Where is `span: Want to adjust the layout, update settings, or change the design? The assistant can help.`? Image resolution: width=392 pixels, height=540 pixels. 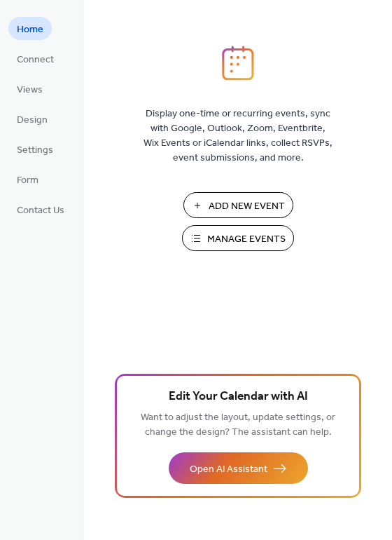
span: Want to adjust the layout, update settings, or change the design? The assistant can help. is located at coordinates (239, 425).